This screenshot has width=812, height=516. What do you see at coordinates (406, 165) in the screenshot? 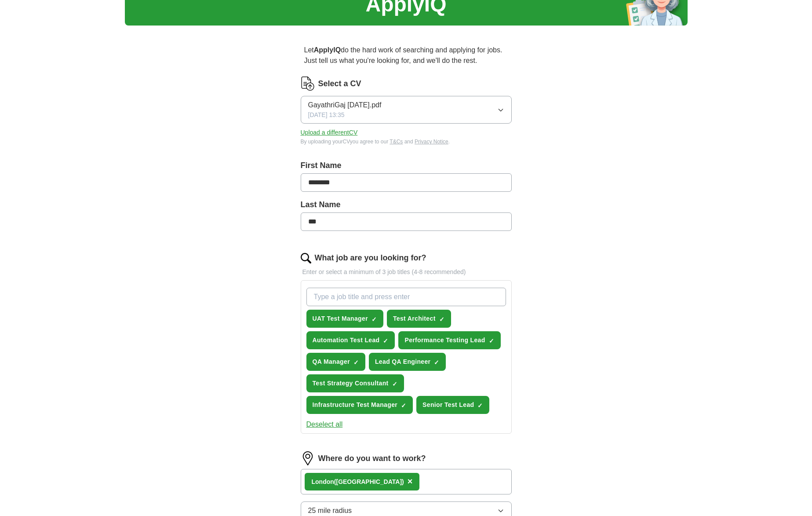
I see `label: First Name` at bounding box center [406, 165].